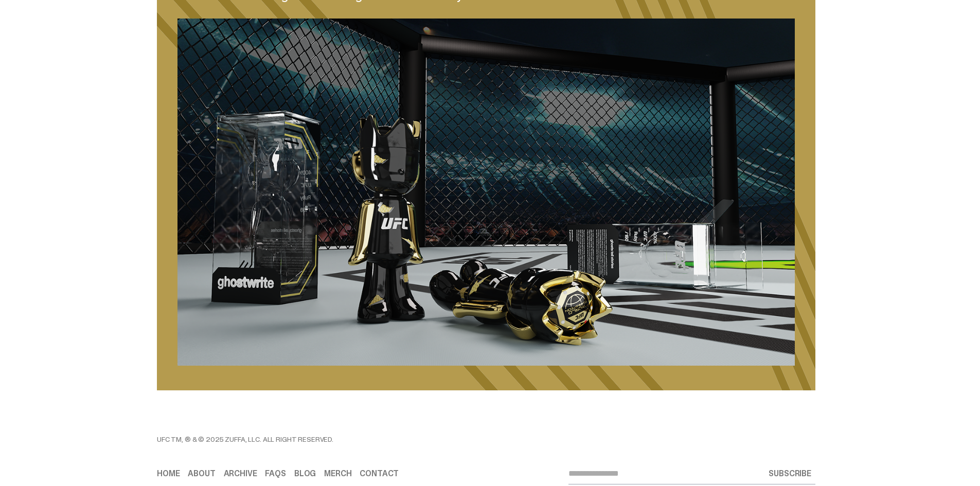  What do you see at coordinates (240, 474) in the screenshot?
I see `a: Archive` at bounding box center [240, 474].